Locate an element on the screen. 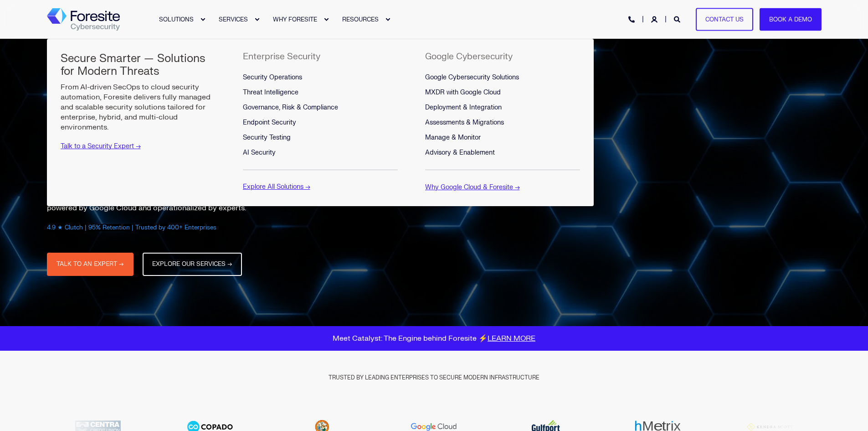 The height and width of the screenshot is (431, 868). a: Back to Home is located at coordinates (84, 20).